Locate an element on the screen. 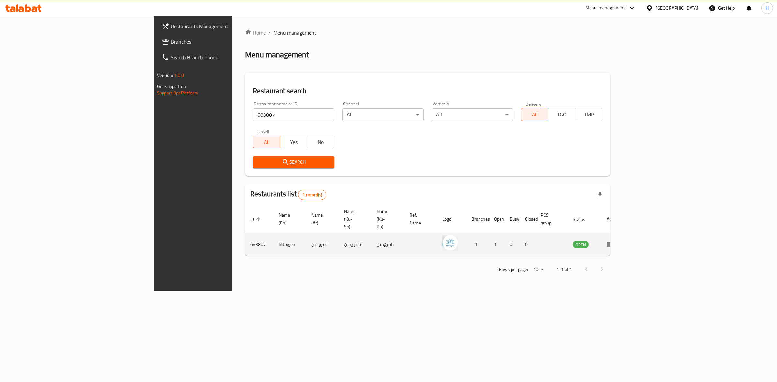 This screenshot has height=382, width=777. span: Search is located at coordinates (294, 162).